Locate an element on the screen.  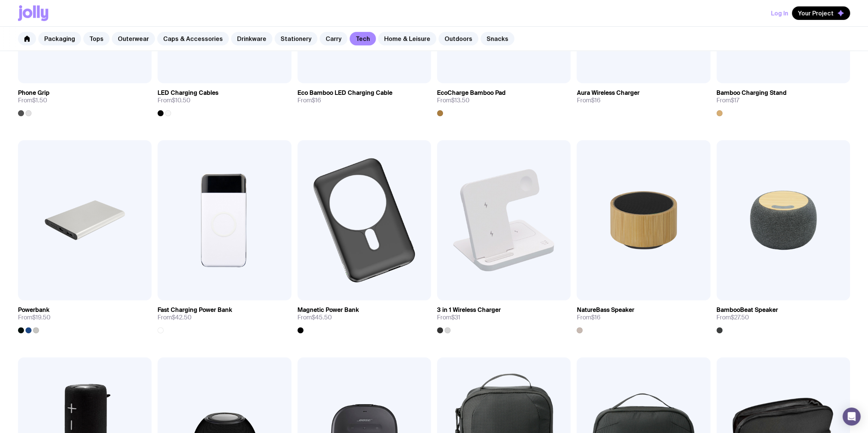
a: Snacks is located at coordinates (498, 38).